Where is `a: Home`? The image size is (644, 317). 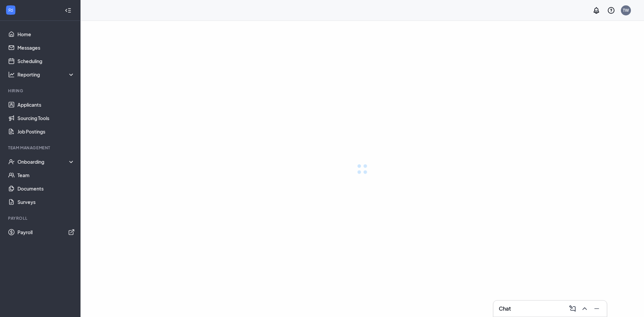 a: Home is located at coordinates (46, 34).